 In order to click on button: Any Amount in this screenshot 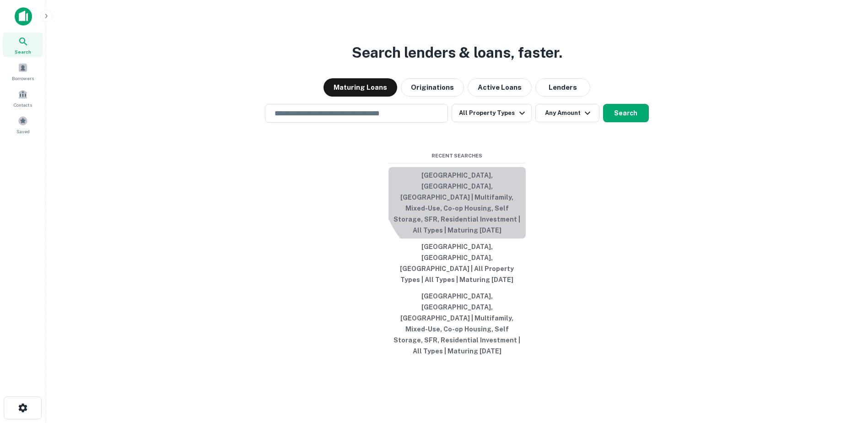, I will do `click(568, 113)`.